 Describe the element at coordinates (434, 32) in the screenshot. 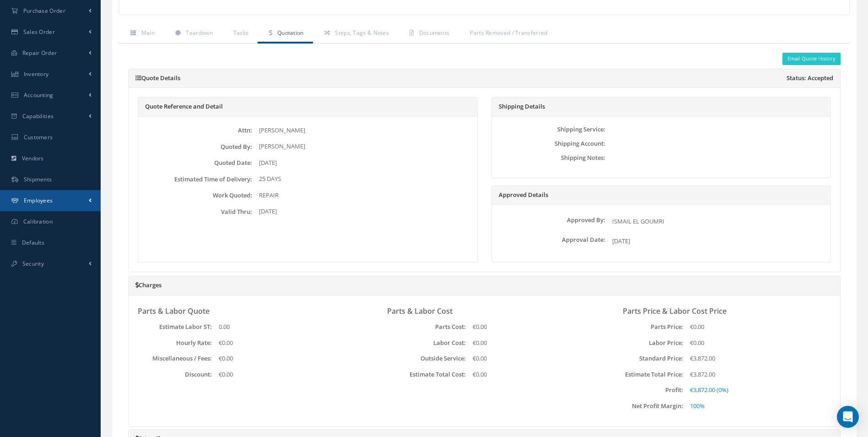

I see `span: Documents` at that location.